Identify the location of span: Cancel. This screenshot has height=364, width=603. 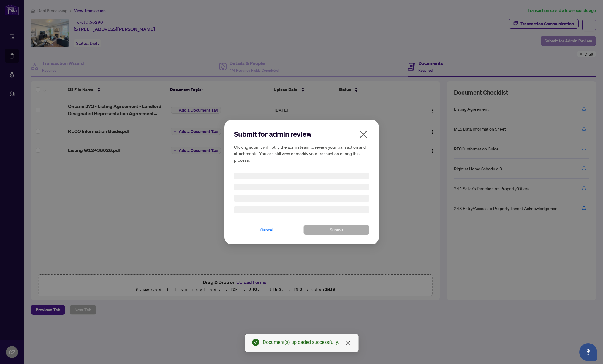
(267, 230).